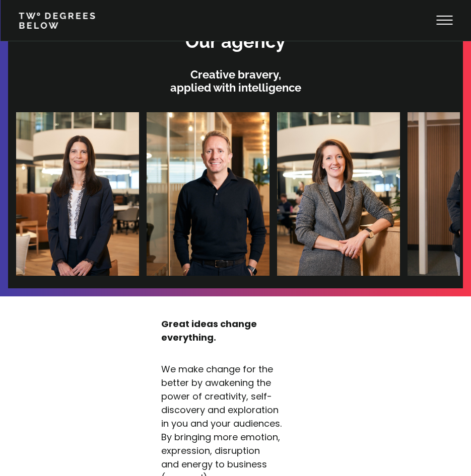  What do you see at coordinates (77, 193) in the screenshot?
I see `img: Clare` at bounding box center [77, 193].